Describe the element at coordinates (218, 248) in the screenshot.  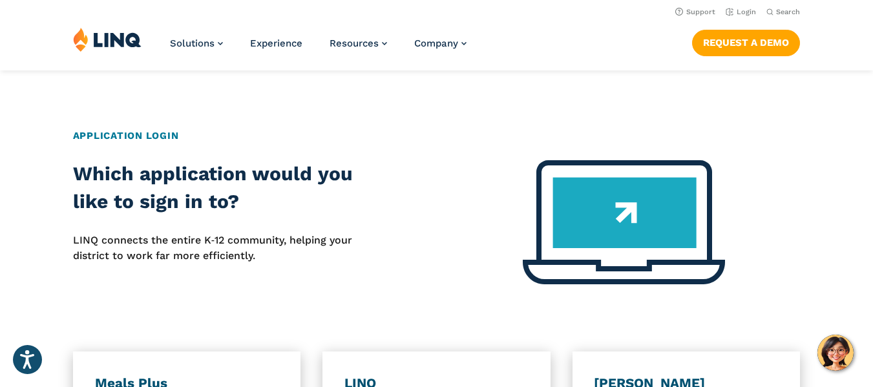
I see `p: LINQ connects the entire K‑12 community, helping your district to work far more efficiently.` at that location.